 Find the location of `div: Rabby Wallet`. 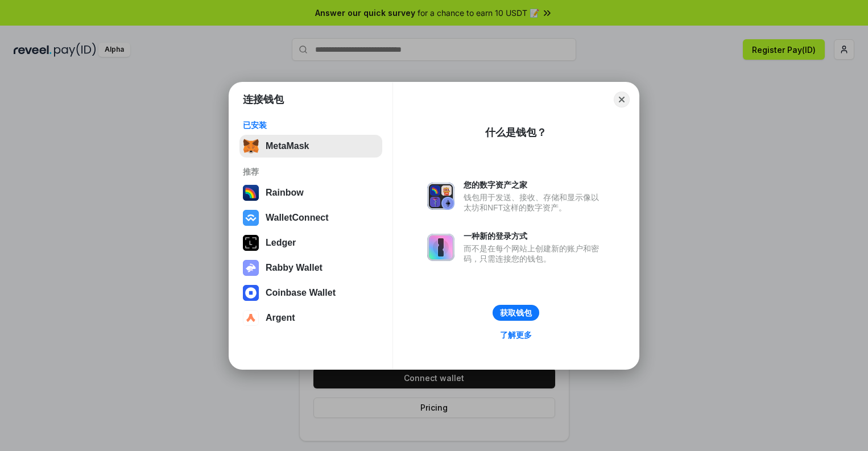

div: Rabby Wallet is located at coordinates (294, 268).